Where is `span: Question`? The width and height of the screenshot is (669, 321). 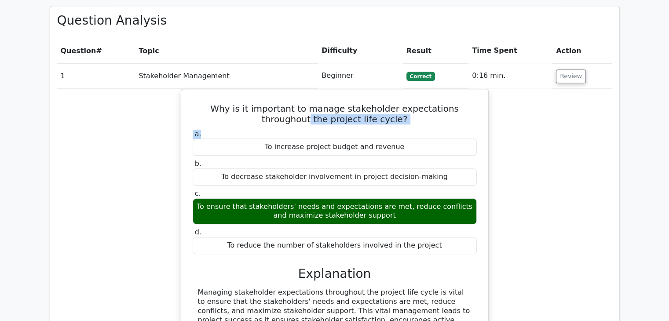
span: Question is located at coordinates (78, 51).